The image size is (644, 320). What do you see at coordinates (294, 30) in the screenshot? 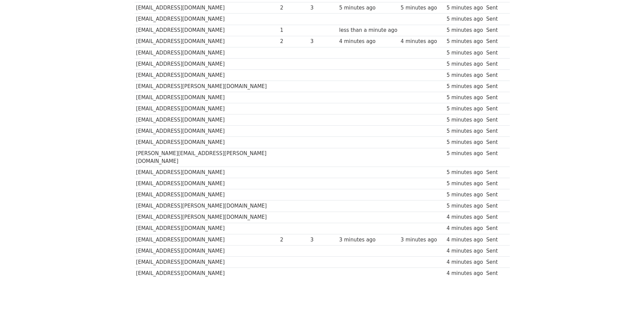
I see `div: 1` at bounding box center [294, 30].